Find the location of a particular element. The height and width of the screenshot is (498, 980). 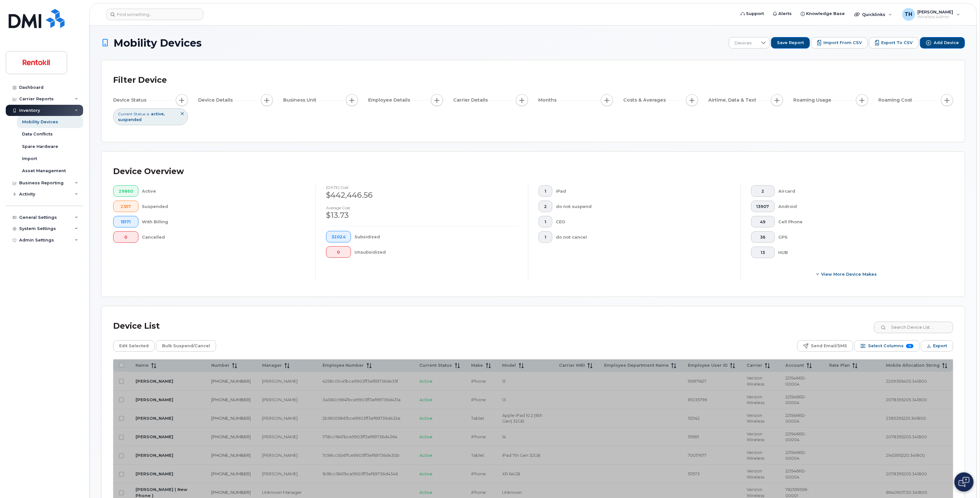

button: Export is located at coordinates (936, 347).